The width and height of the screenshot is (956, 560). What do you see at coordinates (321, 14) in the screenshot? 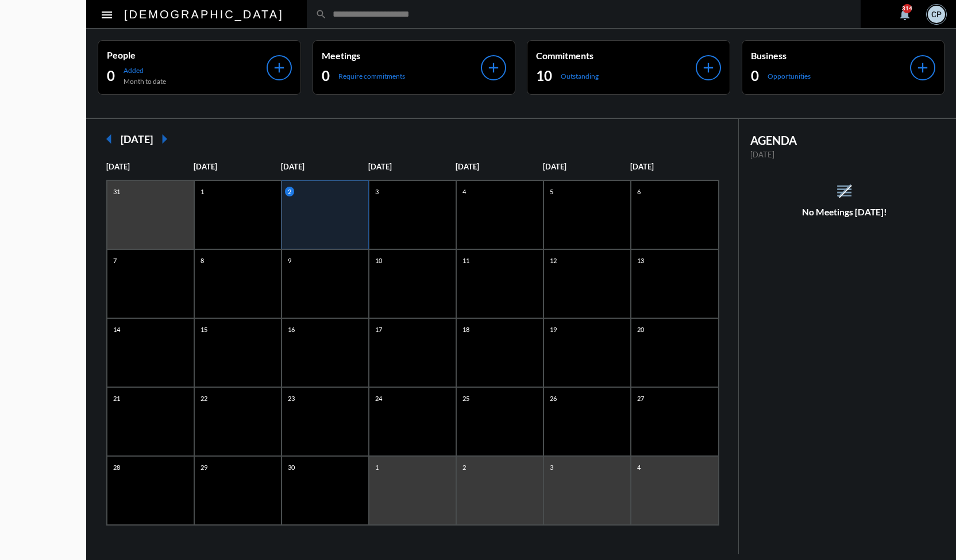
I see `mat-icon: search` at bounding box center [321, 14].